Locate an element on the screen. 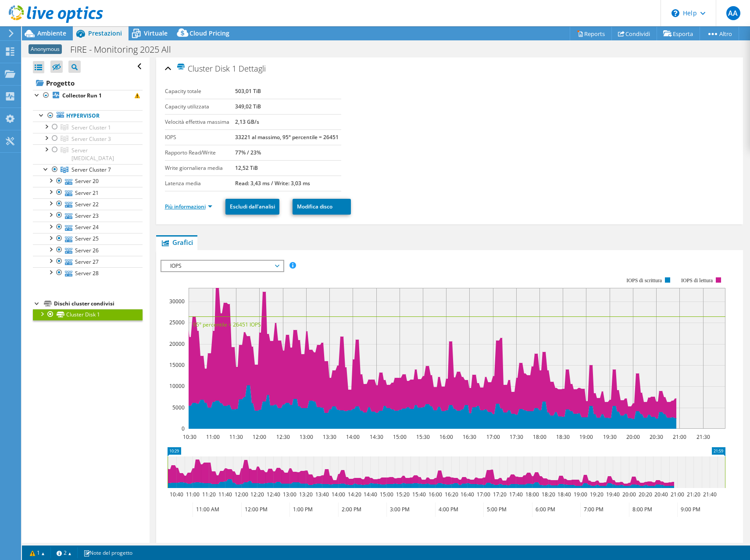 This screenshot has height=560, width=750. b: 349,02 TiB is located at coordinates (248, 106).